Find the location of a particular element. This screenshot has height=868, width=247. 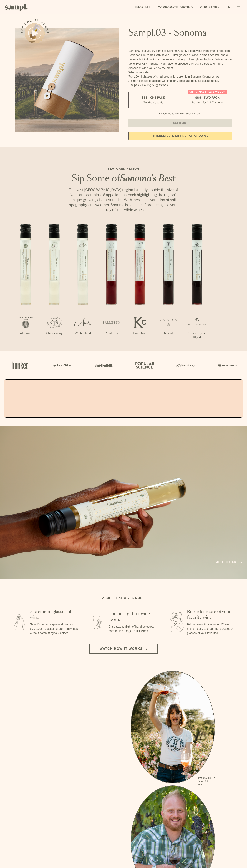

span: $88 - Two Pack is located at coordinates (208, 98).